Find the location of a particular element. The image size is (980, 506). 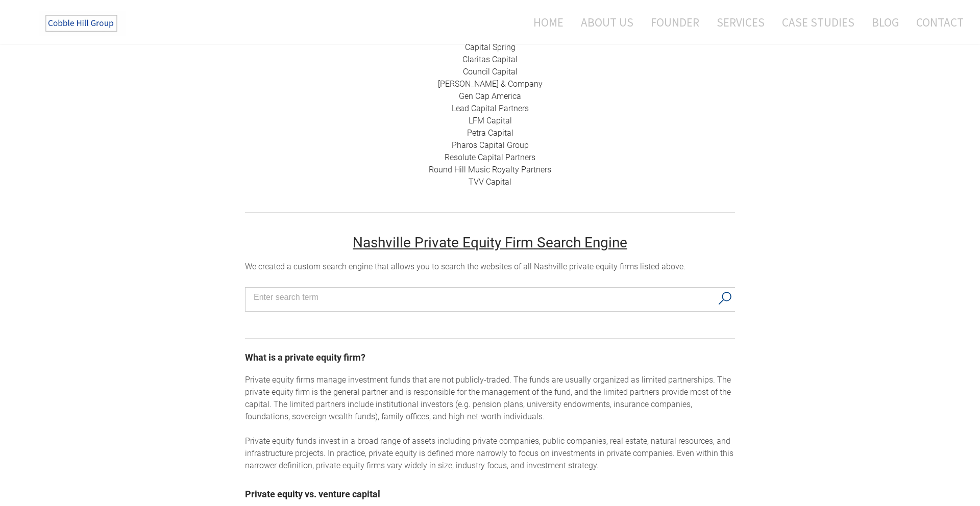

a: Council Capital is located at coordinates (490, 72).